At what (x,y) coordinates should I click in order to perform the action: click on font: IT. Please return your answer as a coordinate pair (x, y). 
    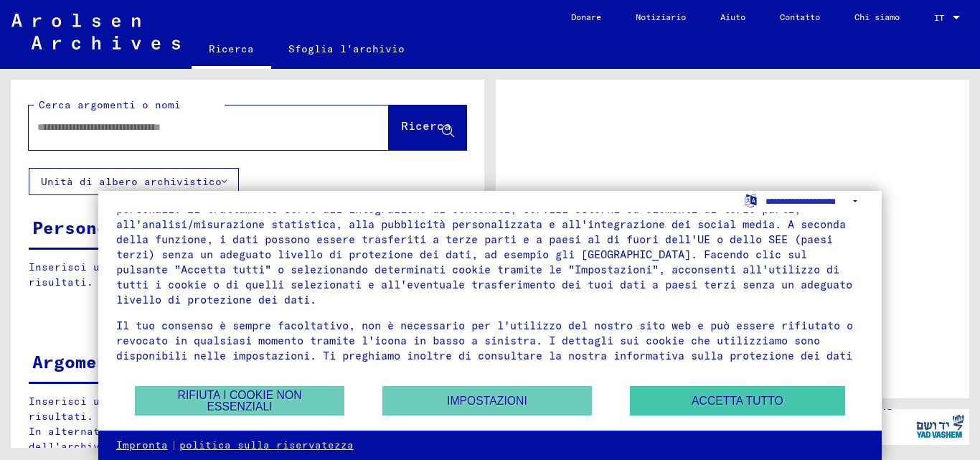
    Looking at the image, I should click on (939, 17).